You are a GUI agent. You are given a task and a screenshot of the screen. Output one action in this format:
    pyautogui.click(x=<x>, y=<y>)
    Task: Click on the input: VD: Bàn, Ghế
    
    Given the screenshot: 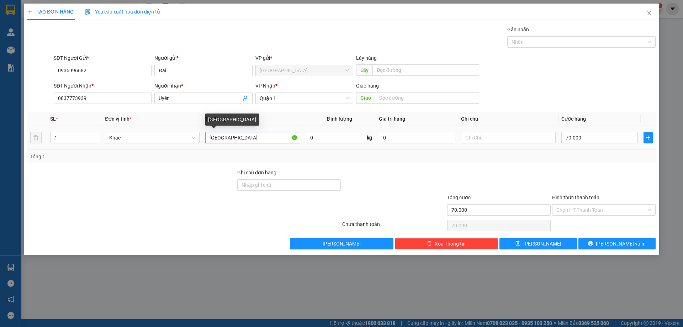 What is the action you would take?
    pyautogui.click(x=253, y=138)
    